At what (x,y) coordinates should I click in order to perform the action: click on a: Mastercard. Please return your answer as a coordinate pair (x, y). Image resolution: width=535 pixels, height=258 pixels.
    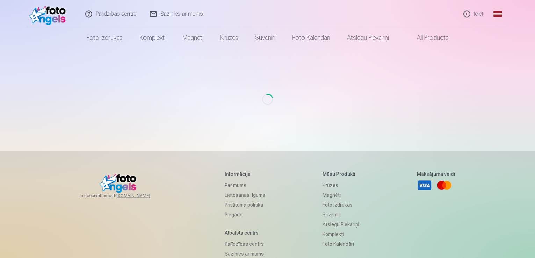
    Looking at the image, I should click on (444, 185).